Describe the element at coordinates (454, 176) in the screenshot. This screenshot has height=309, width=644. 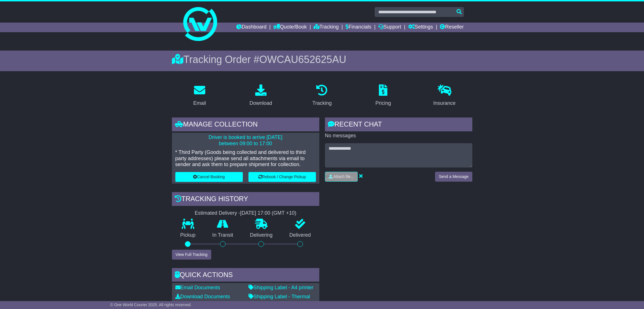
I see `button: Send a Message` at that location.